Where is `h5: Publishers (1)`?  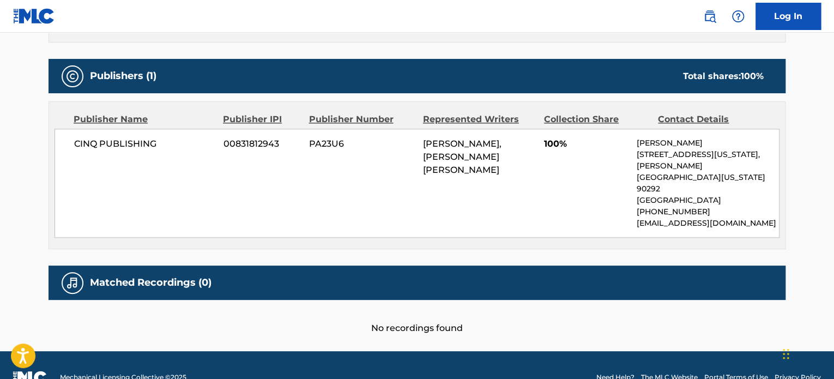 h5: Publishers (1) is located at coordinates (123, 76).